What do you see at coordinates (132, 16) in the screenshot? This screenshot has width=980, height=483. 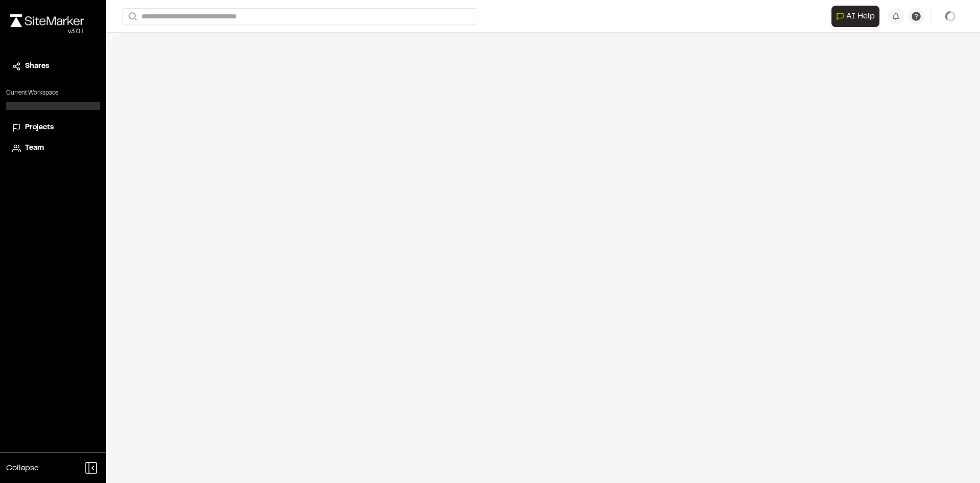 I see `button: Search` at bounding box center [132, 16].